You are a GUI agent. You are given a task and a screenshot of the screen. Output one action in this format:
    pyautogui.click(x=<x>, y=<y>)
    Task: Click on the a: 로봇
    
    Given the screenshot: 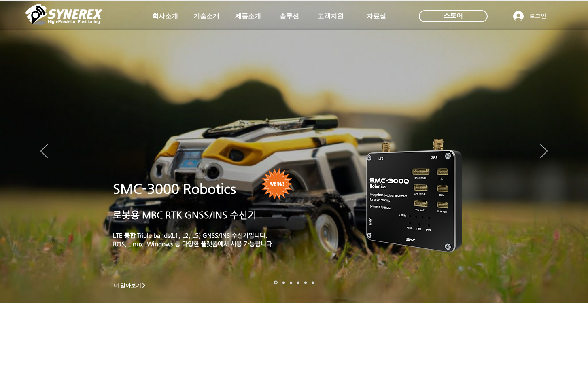 What is the action you would take?
    pyautogui.click(x=305, y=282)
    